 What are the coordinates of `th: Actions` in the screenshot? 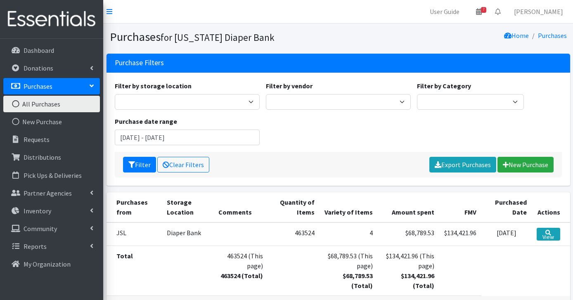 It's located at (551, 207).